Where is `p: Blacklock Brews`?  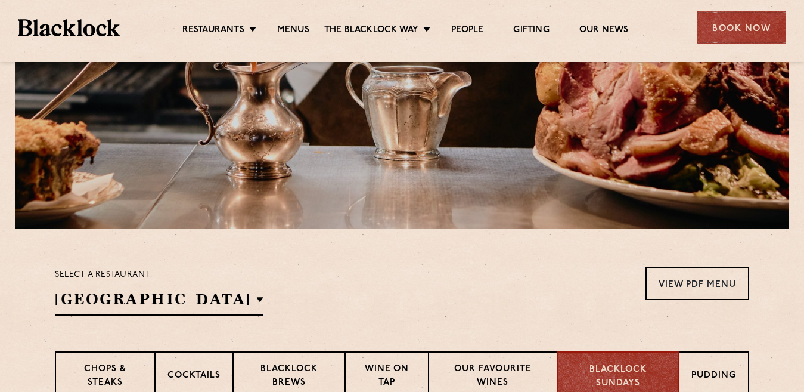 p: Blacklock Brews is located at coordinates (289, 376).